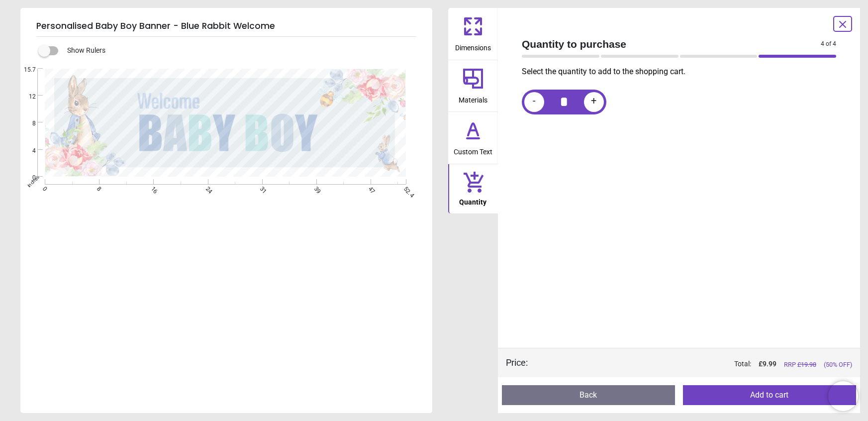 Image resolution: width=868 pixels, height=421 pixels. I want to click on button: Quantity, so click(473, 189).